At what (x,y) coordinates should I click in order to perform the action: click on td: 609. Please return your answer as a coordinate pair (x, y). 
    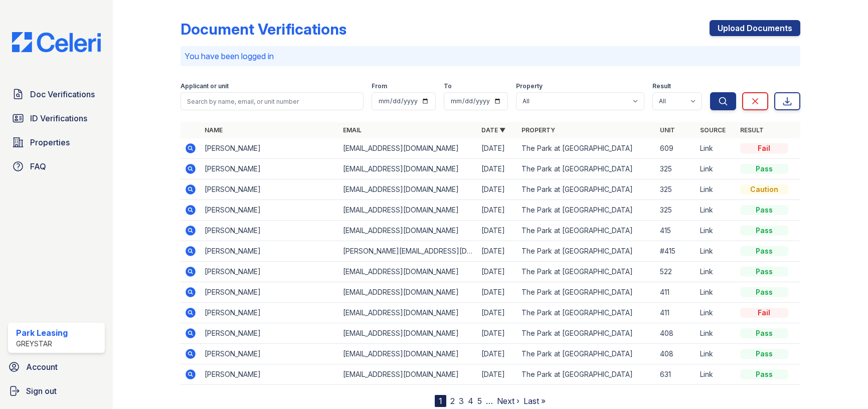
    Looking at the image, I should click on (676, 149).